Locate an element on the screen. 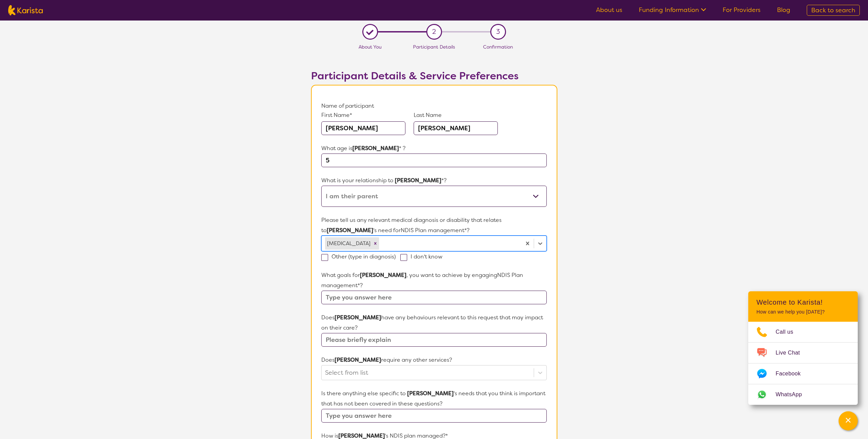  span: 2 is located at coordinates (434, 32).